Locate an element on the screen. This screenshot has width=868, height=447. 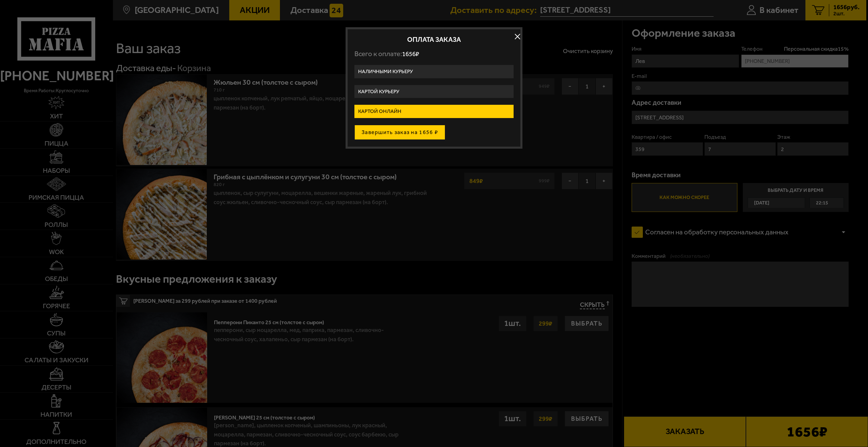
label: Картой онлайн is located at coordinates (434, 111).